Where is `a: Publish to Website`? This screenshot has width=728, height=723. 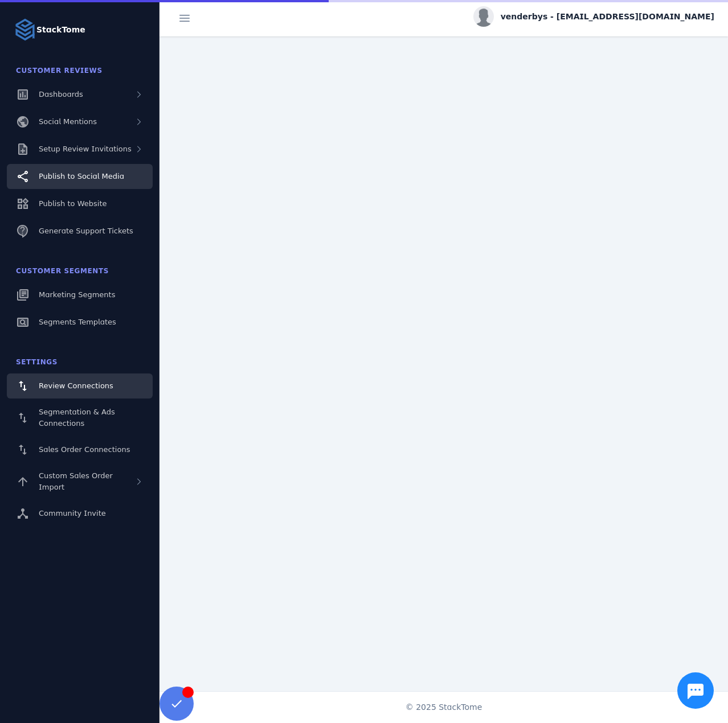
a: Publish to Website is located at coordinates (80, 204).